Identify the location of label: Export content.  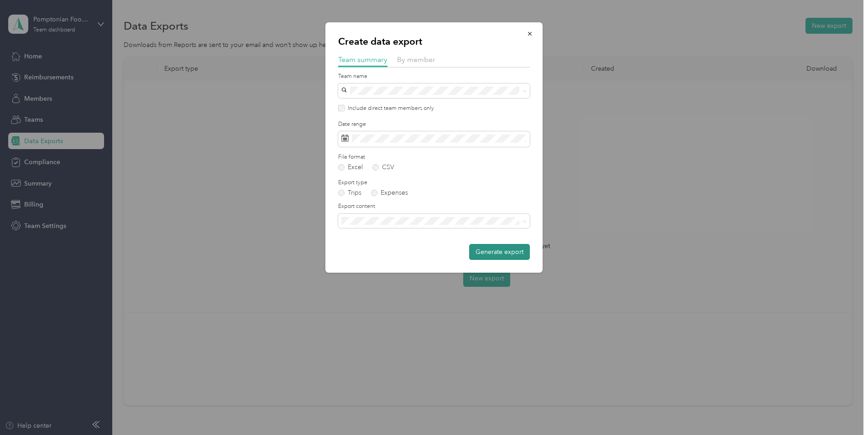
(434, 207).